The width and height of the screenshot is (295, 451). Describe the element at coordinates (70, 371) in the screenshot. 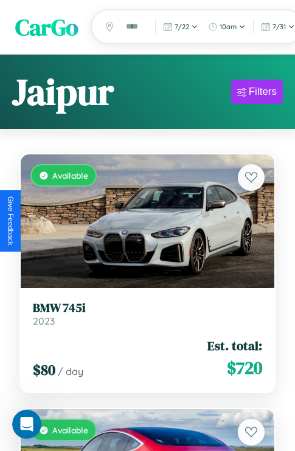

I see `span: / day` at that location.